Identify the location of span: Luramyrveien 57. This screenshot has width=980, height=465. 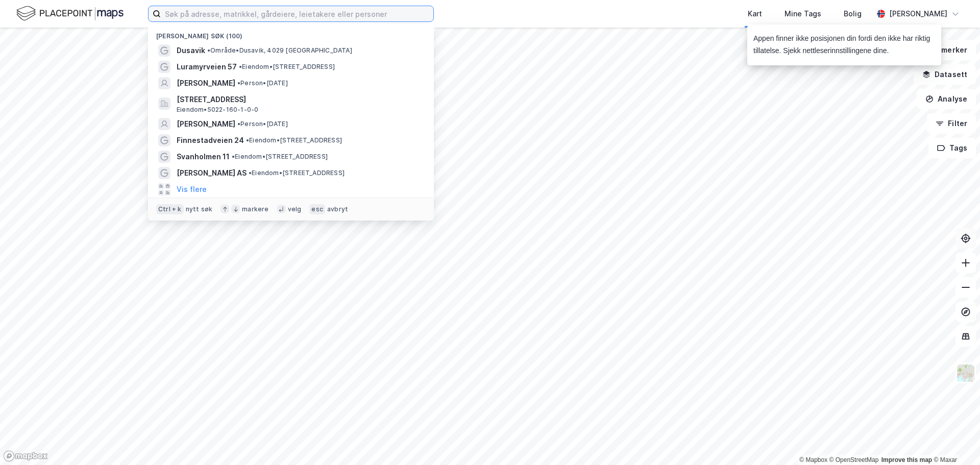
(207, 67).